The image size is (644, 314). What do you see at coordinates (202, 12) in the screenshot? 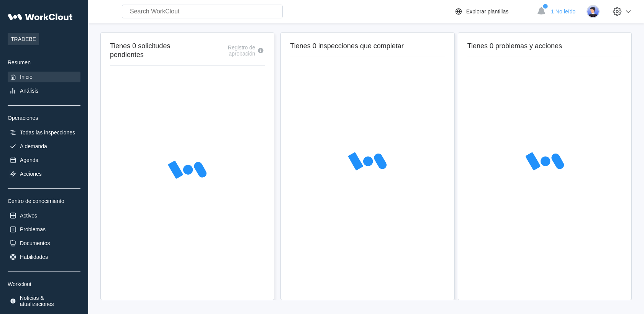
I see `input: Search WorkClout` at bounding box center [202, 12].